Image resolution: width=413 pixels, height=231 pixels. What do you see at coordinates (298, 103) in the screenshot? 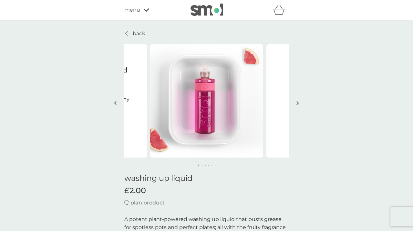
I see `img: right-arrow.svg` at bounding box center [298, 103].